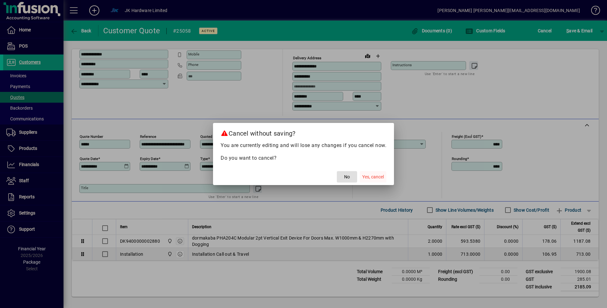  I want to click on p: Do you want to cancel?, so click(303, 158).